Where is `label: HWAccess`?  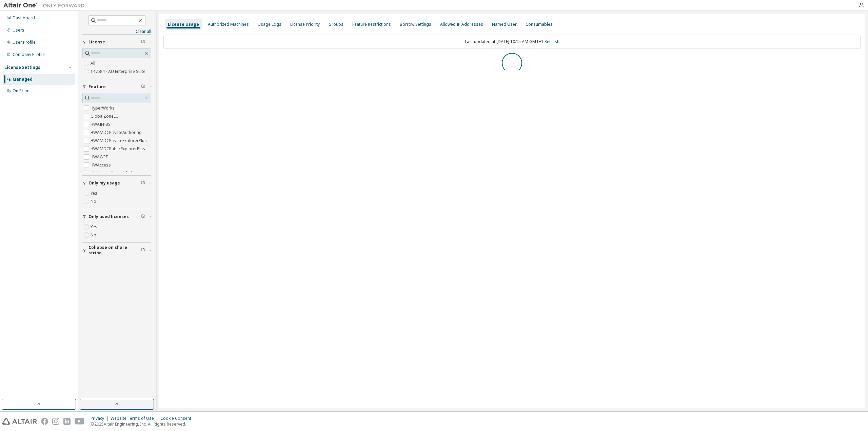
label: HWAccess is located at coordinates (102, 165).